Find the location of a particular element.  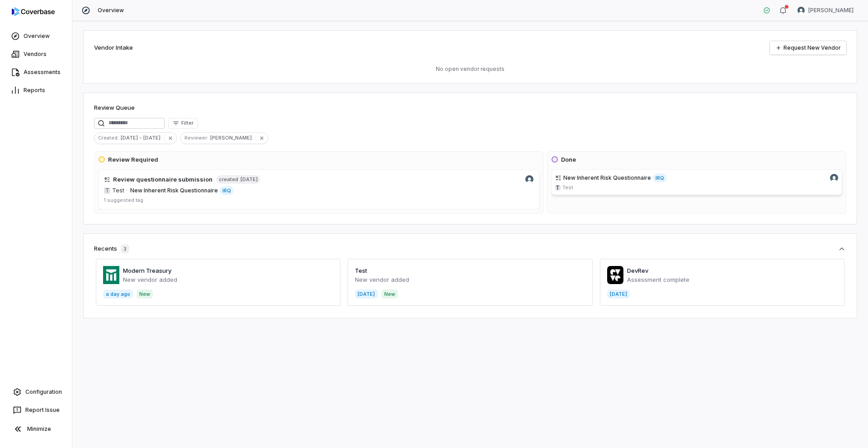

a: Reports is located at coordinates (35, 90).